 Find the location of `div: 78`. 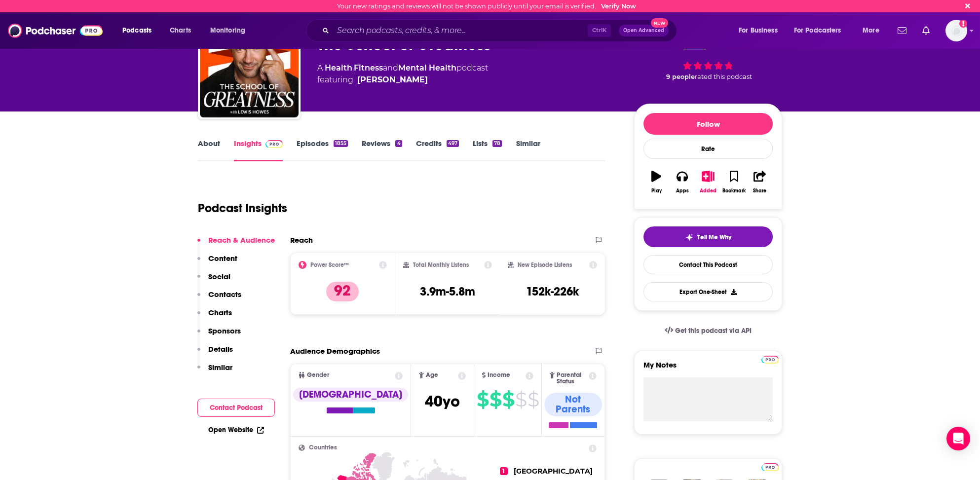

div: 78 is located at coordinates (497, 143).